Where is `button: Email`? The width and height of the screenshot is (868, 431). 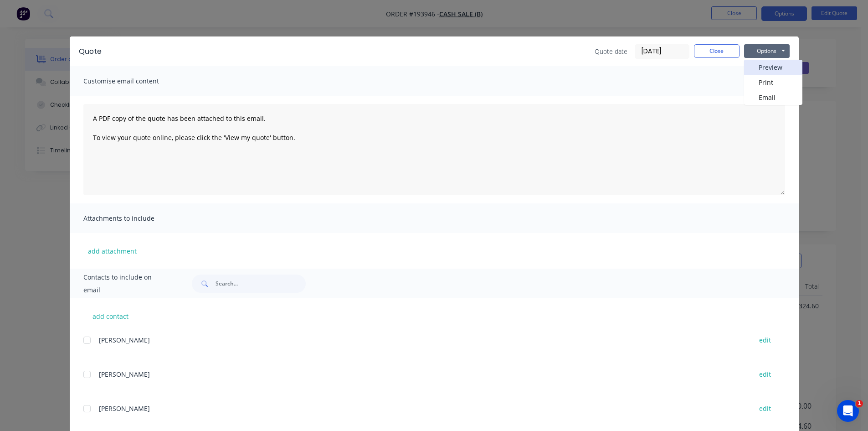 button: Email is located at coordinates (773, 97).